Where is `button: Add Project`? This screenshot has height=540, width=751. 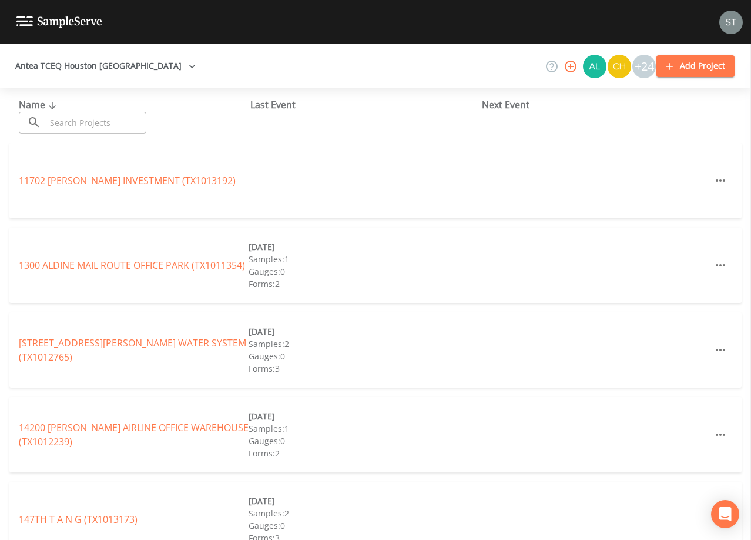
button: Add Project is located at coordinates (696, 66).